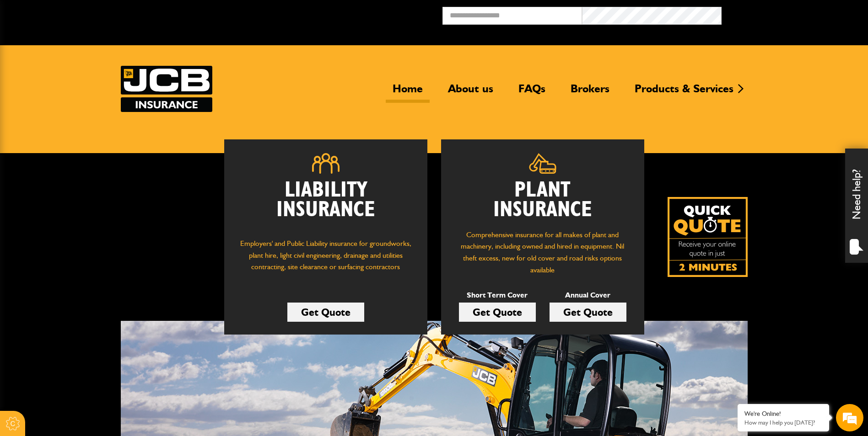  I want to click on h2: Liability Insurance, so click(325, 205).